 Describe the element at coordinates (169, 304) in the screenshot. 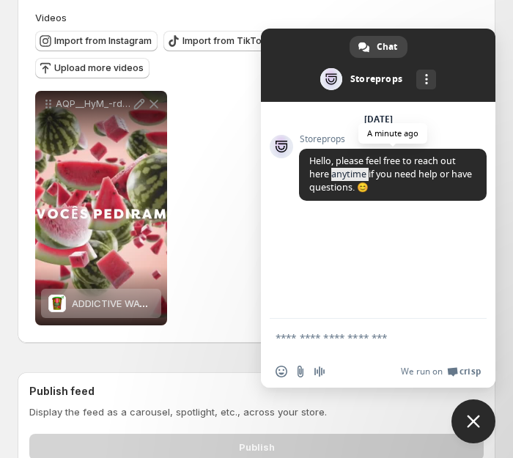

I see `span: ADDICTIVE WATERMELON ALL HAIR TYPES` at that location.